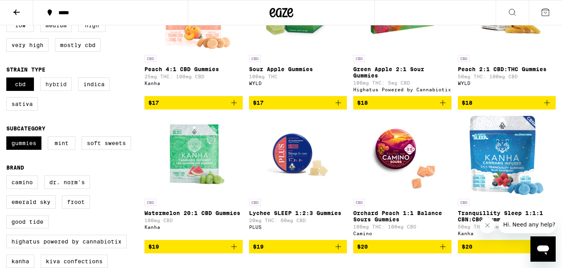 This screenshot has height=268, width=562. What do you see at coordinates (402, 89) in the screenshot?
I see `div: Highatus Powered by Cannabiotix` at bounding box center [402, 89].